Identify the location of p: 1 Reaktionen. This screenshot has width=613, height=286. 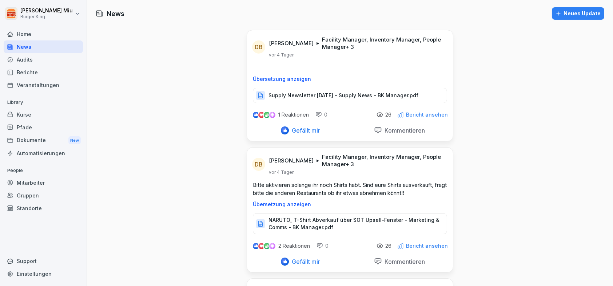
(294, 115).